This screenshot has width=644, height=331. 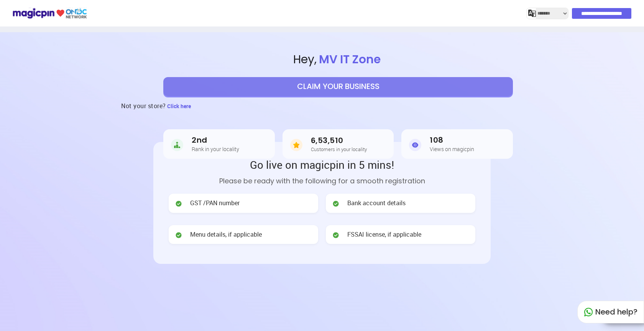 What do you see at coordinates (339, 140) in the screenshot?
I see `h3: 6,53,510` at bounding box center [339, 140].